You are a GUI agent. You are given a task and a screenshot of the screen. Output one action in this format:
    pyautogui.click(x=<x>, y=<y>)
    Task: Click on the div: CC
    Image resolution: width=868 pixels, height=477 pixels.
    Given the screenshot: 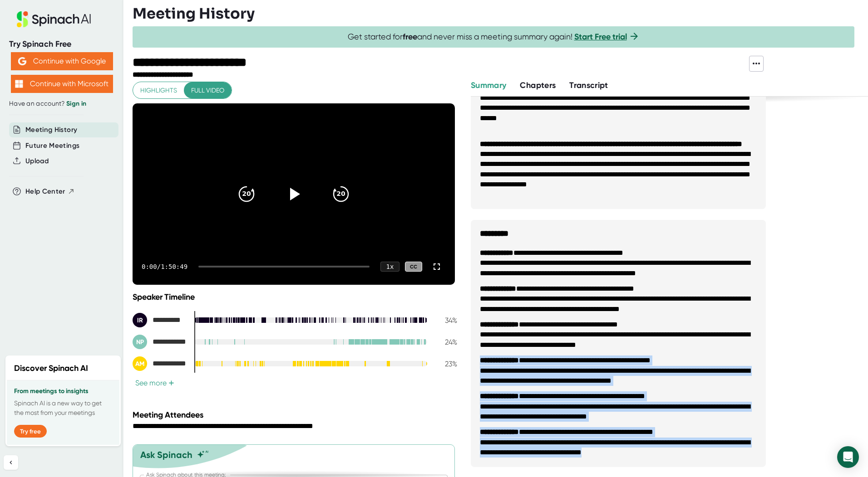 What is the action you would take?
    pyautogui.click(x=414, y=267)
    